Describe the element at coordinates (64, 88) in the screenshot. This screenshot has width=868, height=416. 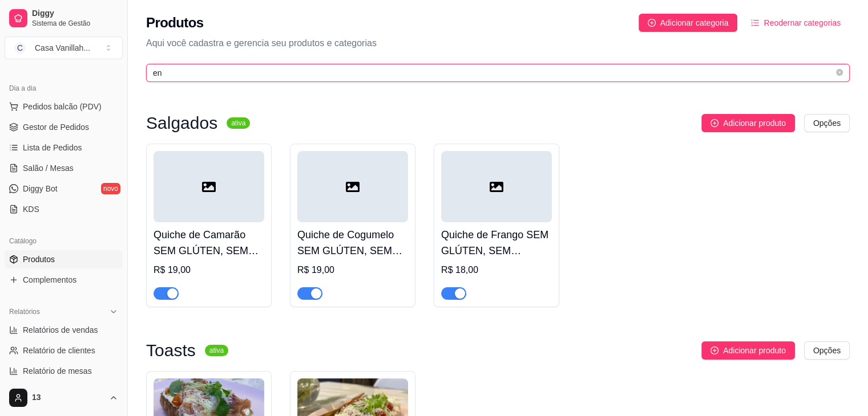
I see `div: Dia a dia` at that location.